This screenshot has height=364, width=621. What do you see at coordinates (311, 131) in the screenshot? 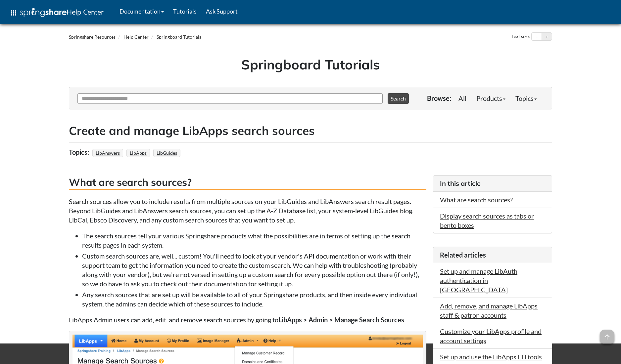
I see `h2: Create and manage LibApps search sources` at bounding box center [311, 131].